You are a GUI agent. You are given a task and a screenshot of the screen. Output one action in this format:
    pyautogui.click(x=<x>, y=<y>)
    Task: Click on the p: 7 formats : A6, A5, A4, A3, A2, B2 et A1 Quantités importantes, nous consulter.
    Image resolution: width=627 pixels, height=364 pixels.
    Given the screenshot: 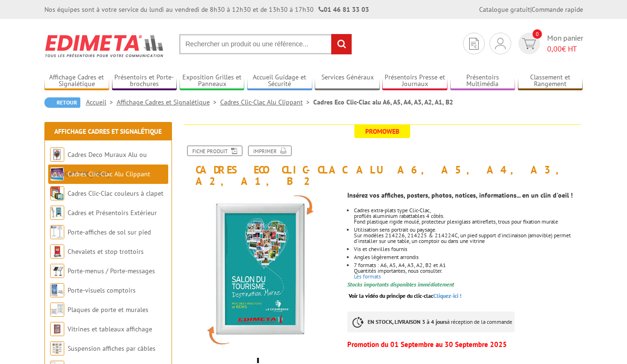 What is the action you would take?
    pyautogui.click(x=468, y=268)
    